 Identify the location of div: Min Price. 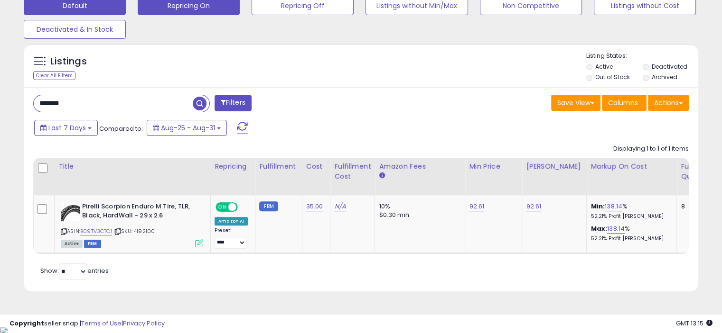
(493, 167).